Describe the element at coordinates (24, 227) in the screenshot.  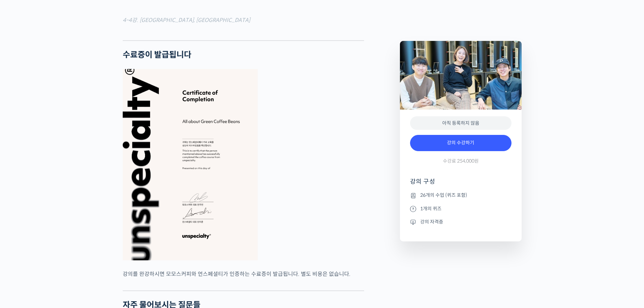
I see `span: 홈` at that location.